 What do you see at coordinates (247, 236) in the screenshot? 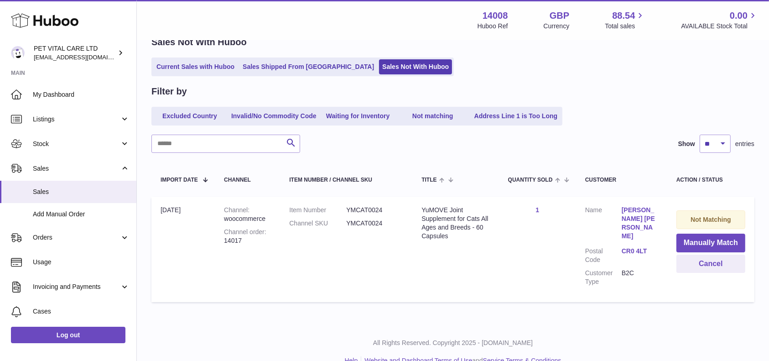
I see `div: 14017` at bounding box center [247, 236].